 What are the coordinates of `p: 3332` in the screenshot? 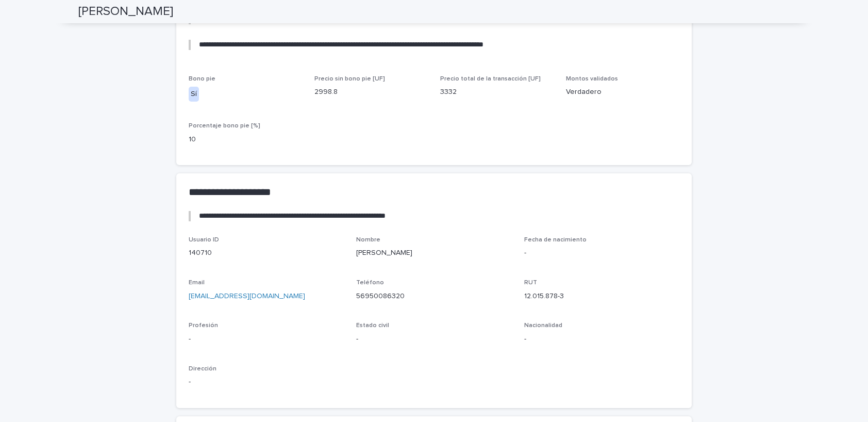 It's located at (497, 92).